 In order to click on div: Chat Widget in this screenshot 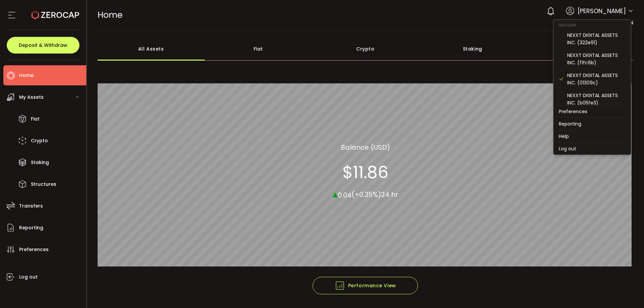, I will do `click(604, 272)`.